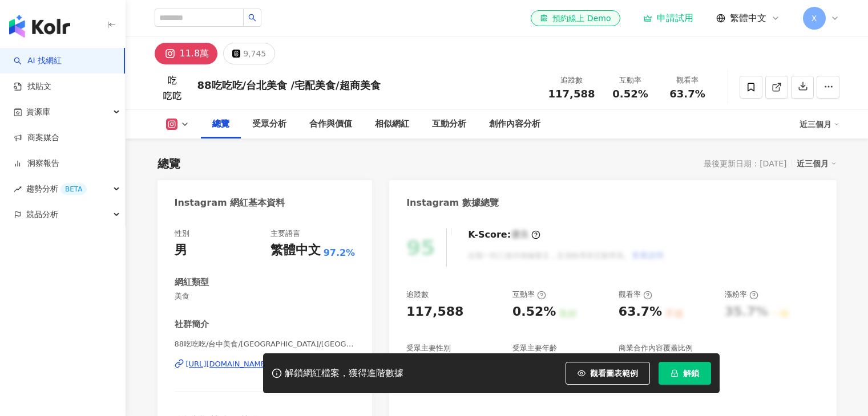 The image size is (868, 416). What do you see at coordinates (630, 94) in the screenshot?
I see `span: 0.52%` at bounding box center [630, 94].